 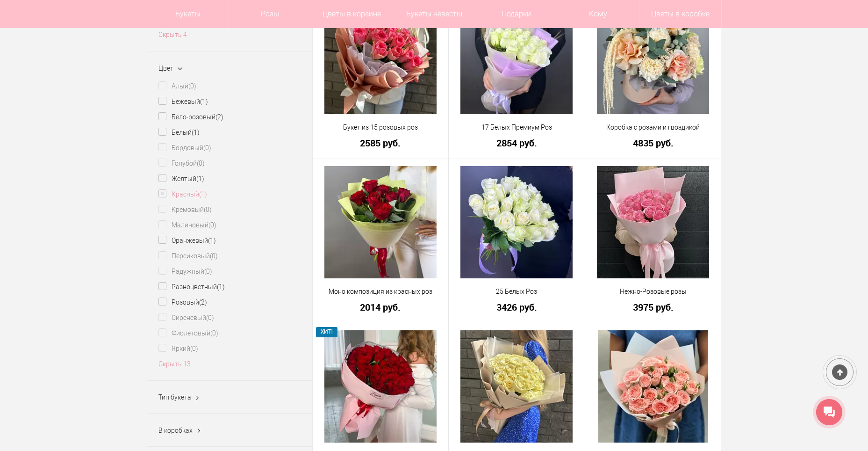 I want to click on img: 25 Белых Роз, so click(x=517, y=222).